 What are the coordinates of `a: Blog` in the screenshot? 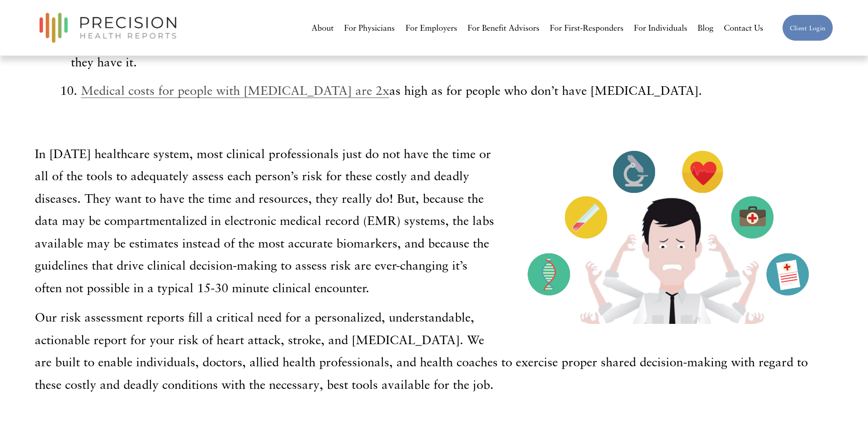 It's located at (706, 28).